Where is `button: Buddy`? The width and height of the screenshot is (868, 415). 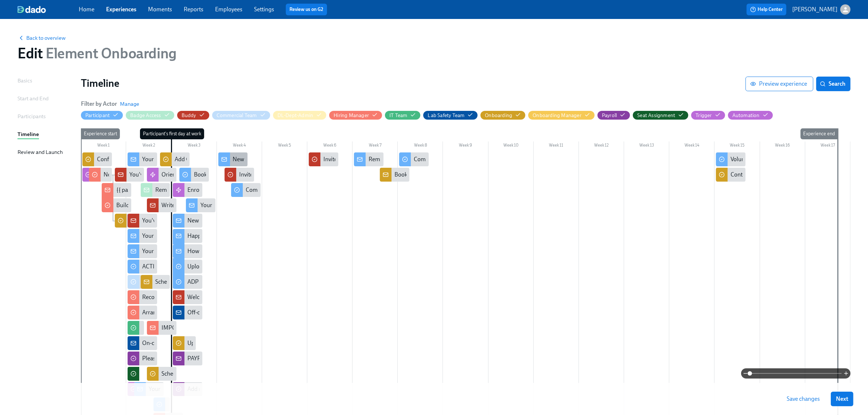 button: Buddy is located at coordinates (193, 115).